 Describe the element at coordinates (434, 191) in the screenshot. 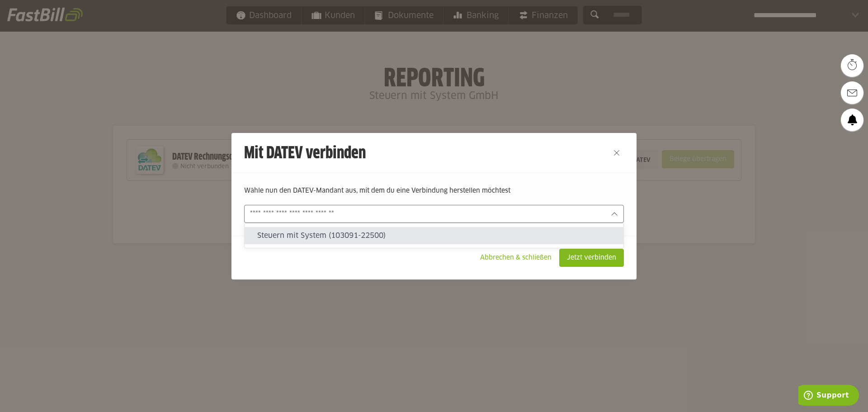

I see `p: Wähle nun den DATEV-Mandant aus, mit dem du eine Verbindung herstellen möchtest` at that location.